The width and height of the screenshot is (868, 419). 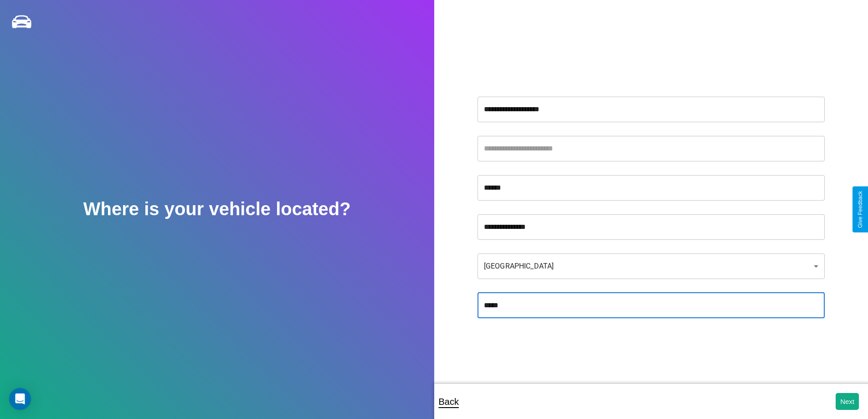 I want to click on h2: Where is your vehicle located?, so click(x=217, y=208).